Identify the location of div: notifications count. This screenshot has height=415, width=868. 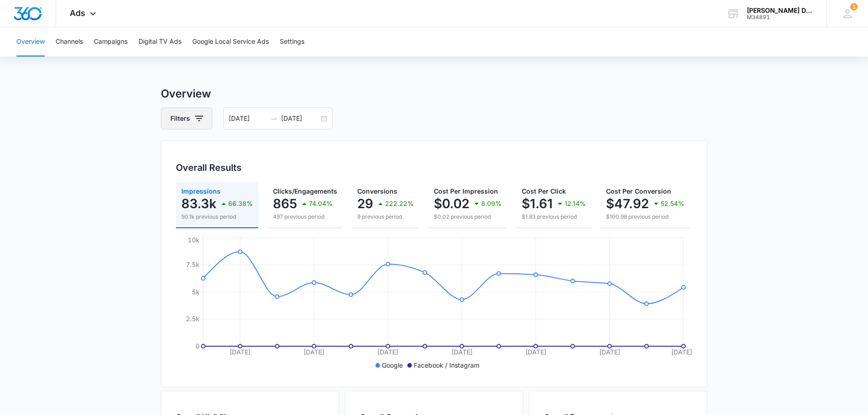
(854, 7).